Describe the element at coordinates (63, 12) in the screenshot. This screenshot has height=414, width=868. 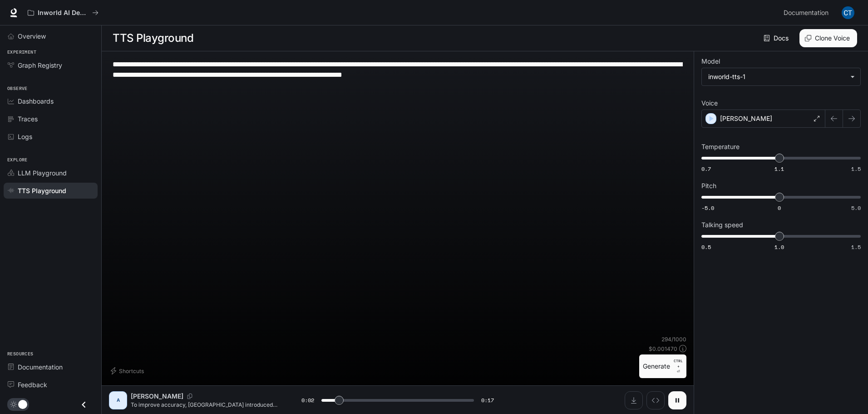
I see `p: Inworld AI Demos` at that location.